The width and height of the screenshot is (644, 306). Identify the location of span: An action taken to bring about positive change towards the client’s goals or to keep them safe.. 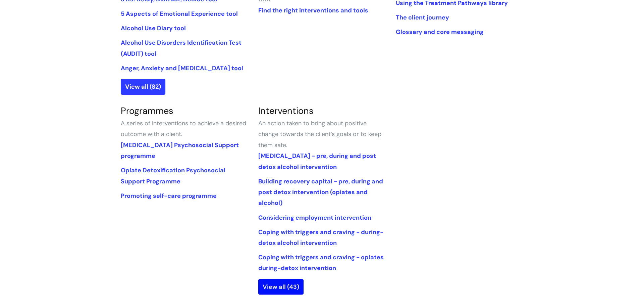
(319, 134).